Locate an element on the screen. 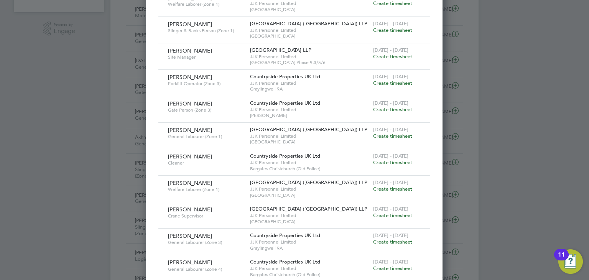 The height and width of the screenshot is (280, 589). span: Site Manager is located at coordinates (206, 57).